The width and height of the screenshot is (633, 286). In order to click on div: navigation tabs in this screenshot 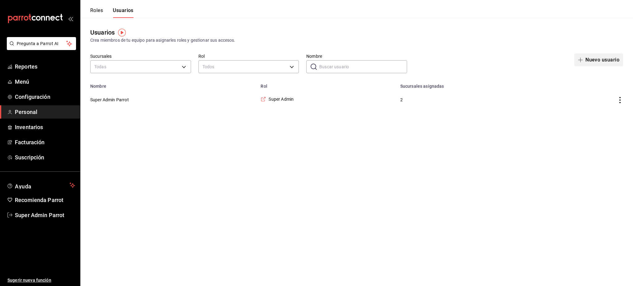, I will do `click(112, 13)`.